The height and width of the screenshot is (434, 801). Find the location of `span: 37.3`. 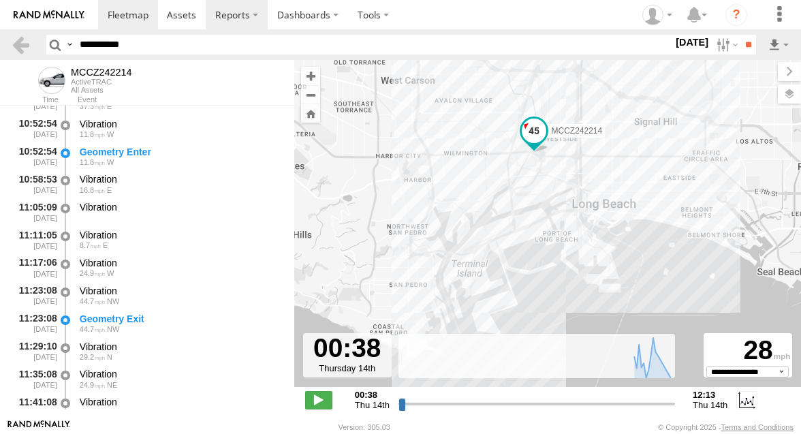

span: 37.3 is located at coordinates (92, 106).